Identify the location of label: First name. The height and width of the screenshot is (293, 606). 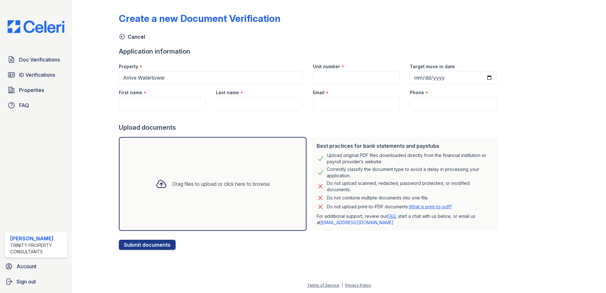
(131, 93).